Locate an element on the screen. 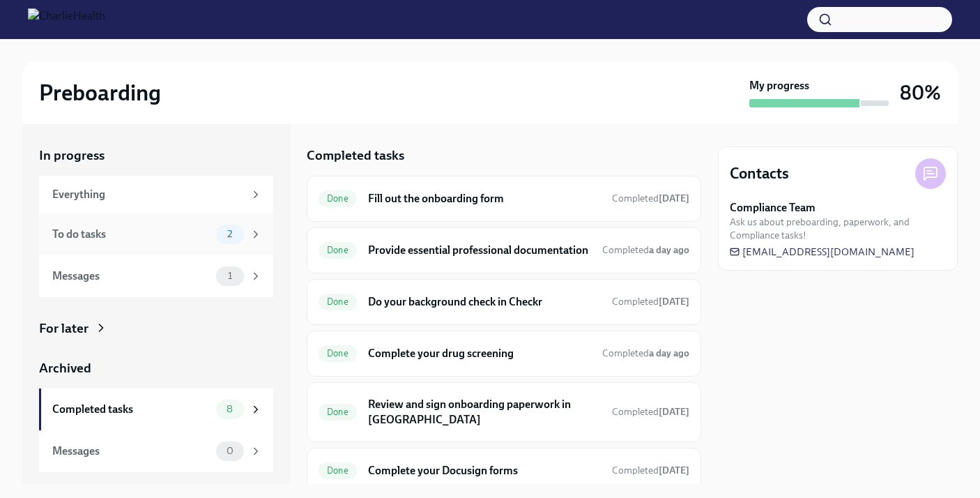  span: August 18th, 2025 17:30 is located at coordinates (645, 250).